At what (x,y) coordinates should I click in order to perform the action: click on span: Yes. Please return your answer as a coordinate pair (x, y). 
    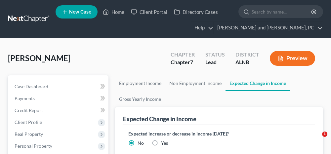
    Looking at the image, I should click on (164, 143).